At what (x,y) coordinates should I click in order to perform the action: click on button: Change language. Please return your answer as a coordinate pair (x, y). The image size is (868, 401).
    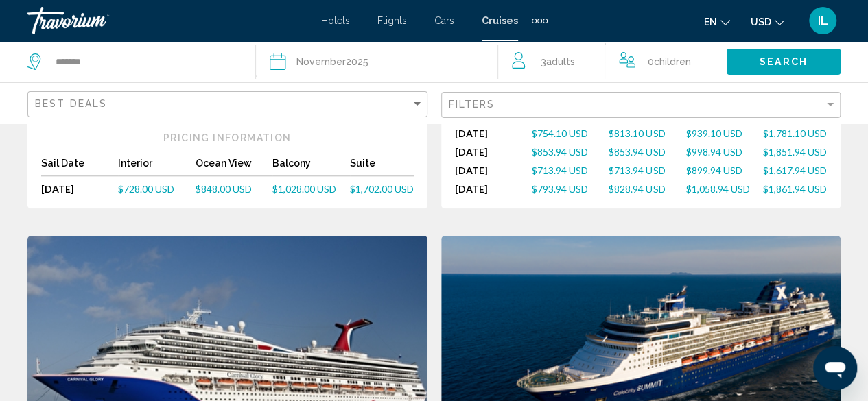
    Looking at the image, I should click on (717, 21).